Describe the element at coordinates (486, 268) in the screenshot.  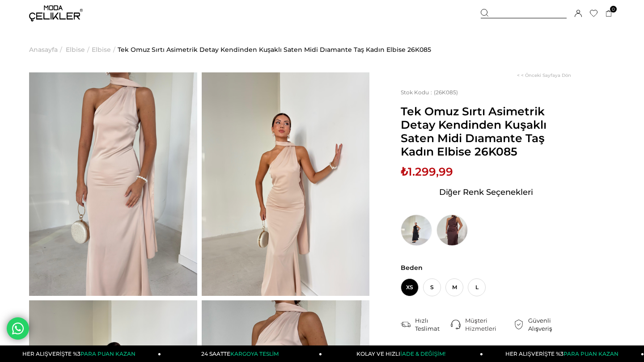
I see `span: Beden` at that location.